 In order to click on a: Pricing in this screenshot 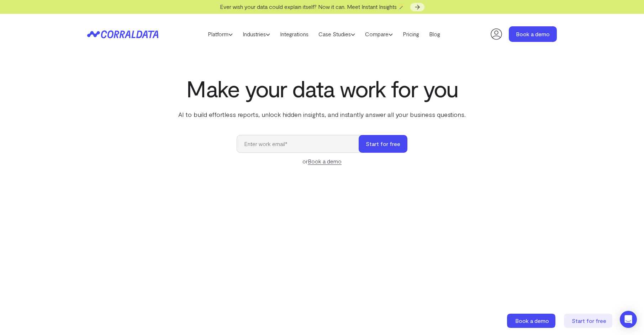, I will do `click(411, 34)`.